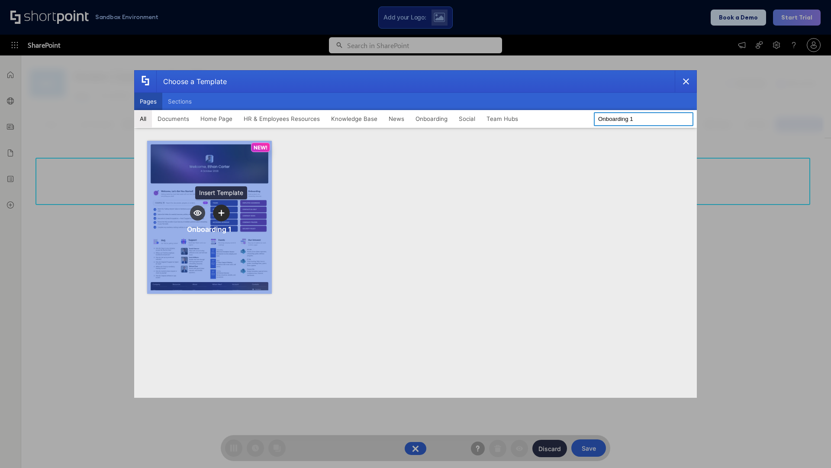  What do you see at coordinates (191, 81) in the screenshot?
I see `div: Choose a Template` at bounding box center [191, 81].